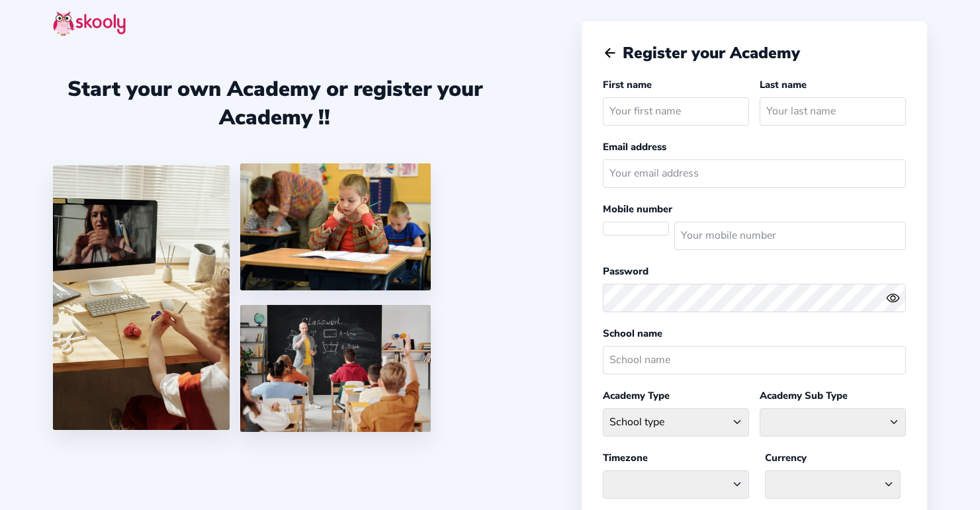 Image resolution: width=980 pixels, height=510 pixels. I want to click on div: Start your own Academy or register your Academy !!, so click(275, 103).